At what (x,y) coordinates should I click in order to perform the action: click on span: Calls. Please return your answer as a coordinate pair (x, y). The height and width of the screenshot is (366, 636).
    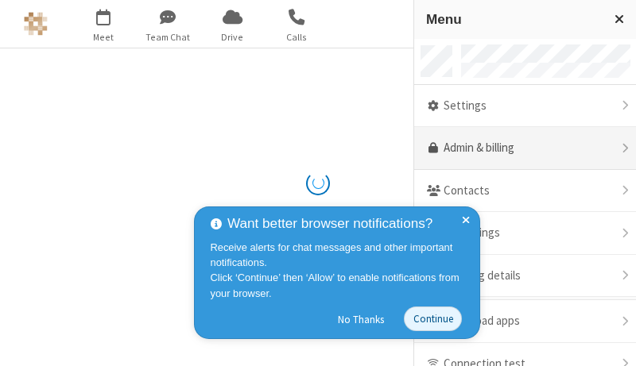
    Looking at the image, I should click on (296, 37).